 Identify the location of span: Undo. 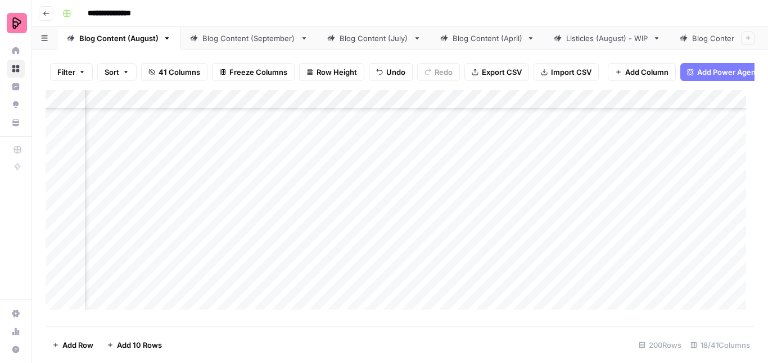
(396, 72).